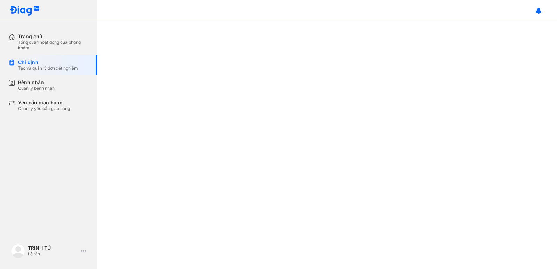  I want to click on div: Quản lý bệnh nhân, so click(36, 88).